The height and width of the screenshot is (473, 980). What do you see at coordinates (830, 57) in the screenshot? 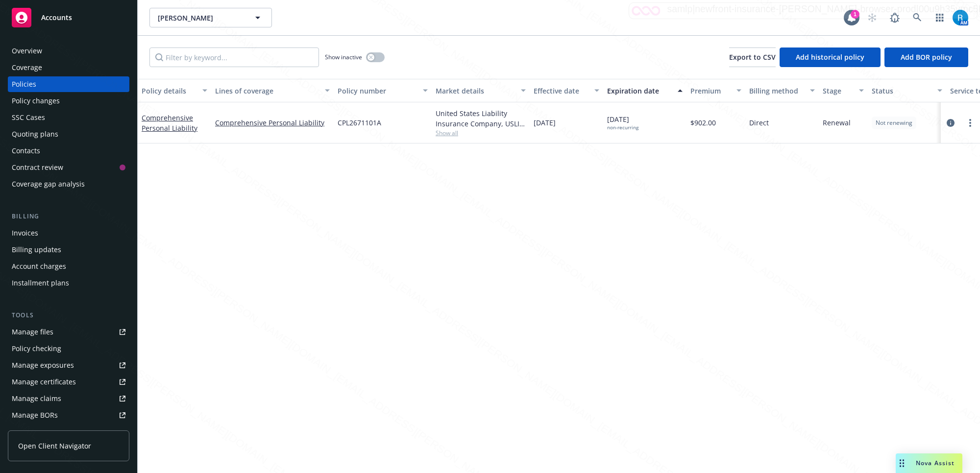
I see `span: Add historical policy` at bounding box center [830, 57].